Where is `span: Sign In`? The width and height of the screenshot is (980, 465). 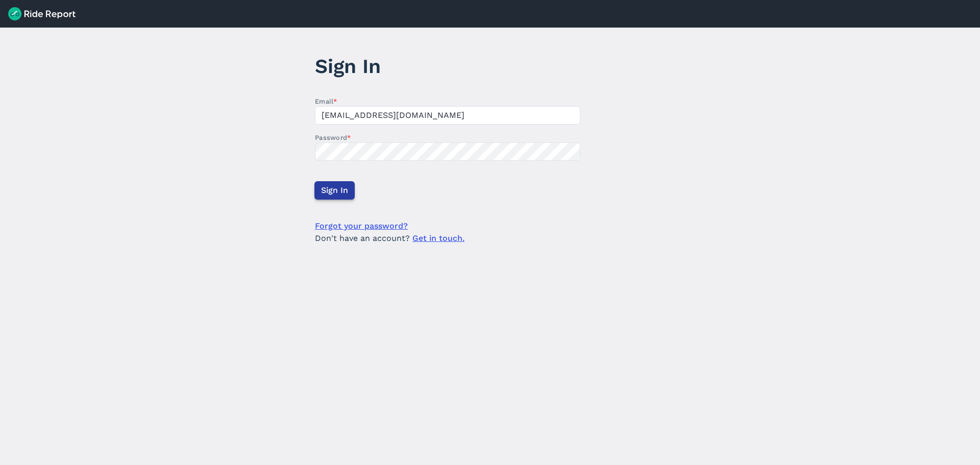 span: Sign In is located at coordinates (334, 190).